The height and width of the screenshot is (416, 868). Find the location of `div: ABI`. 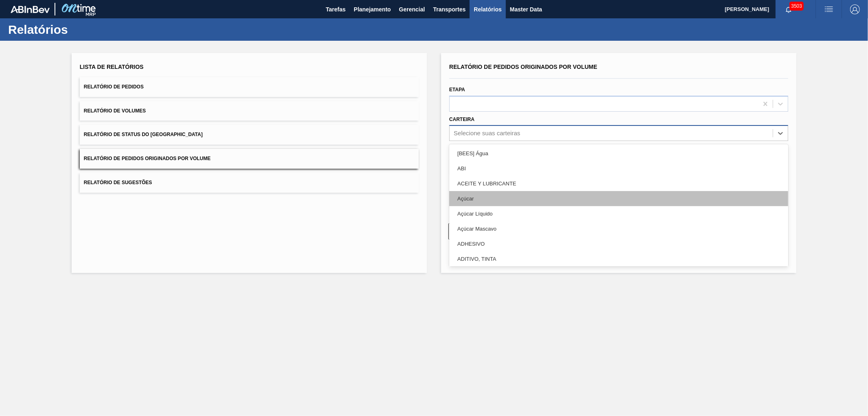

div: ABI is located at coordinates (618, 168).